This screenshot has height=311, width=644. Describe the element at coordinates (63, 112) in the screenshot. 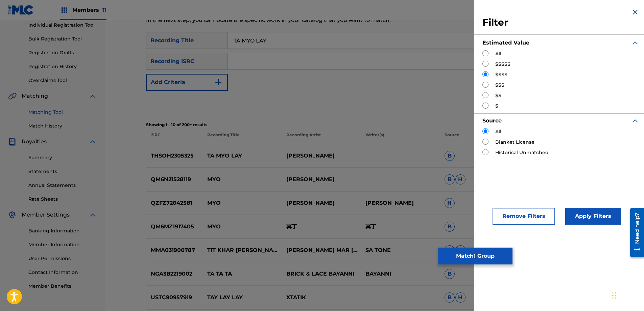

I see `a: Matching Tool` at that location.